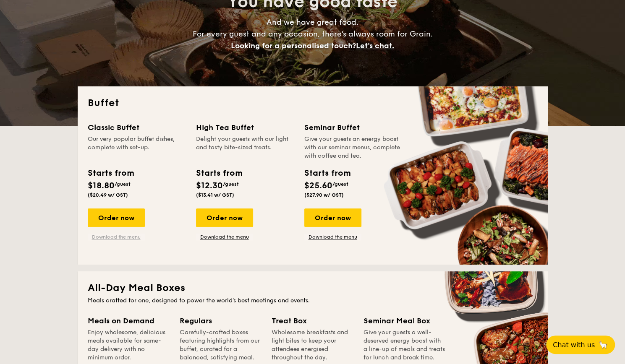 The width and height of the screenshot is (625, 364). I want to click on div: Wholesome breakfasts and light bites to keep your attendees energised throughout the day., so click(312, 345).